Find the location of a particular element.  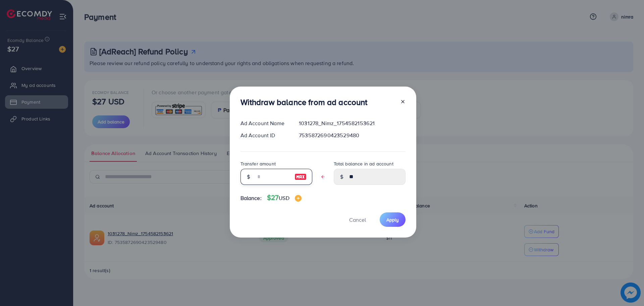

span: USD is located at coordinates (284, 198).